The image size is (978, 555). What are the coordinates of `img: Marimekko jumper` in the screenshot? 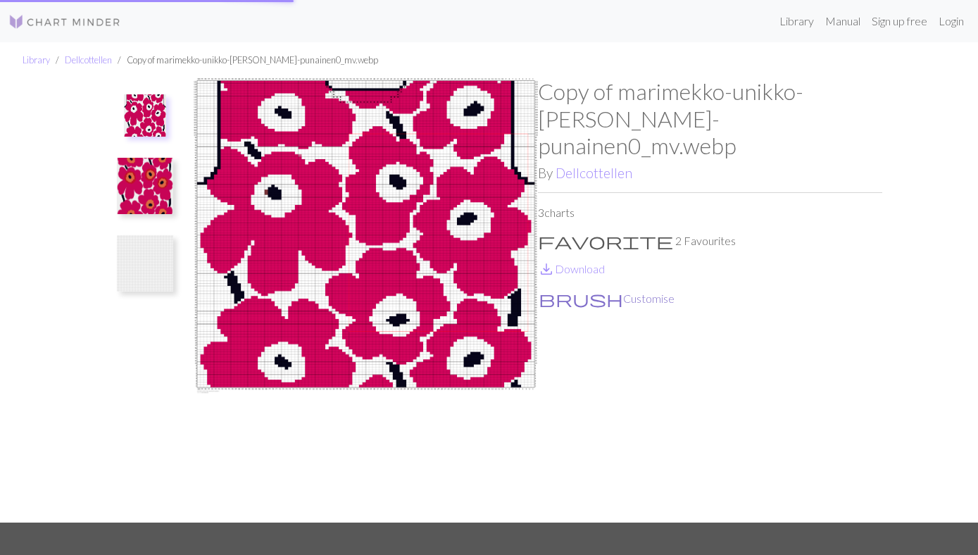 It's located at (145, 263).